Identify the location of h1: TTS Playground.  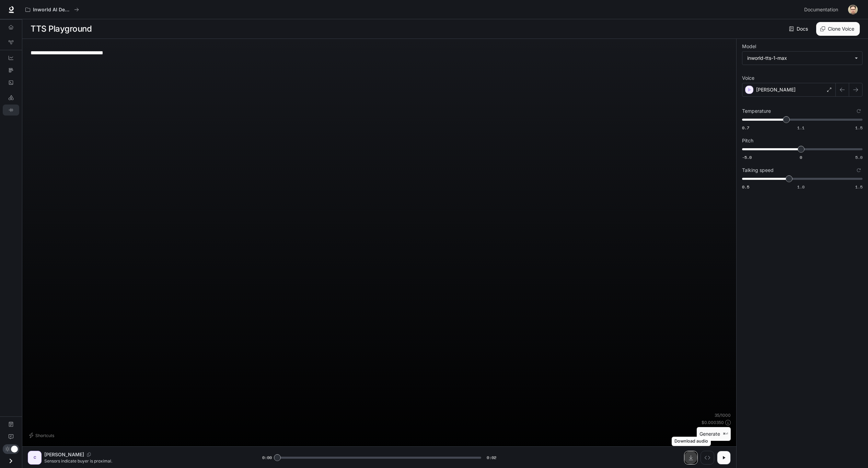
(61, 29).